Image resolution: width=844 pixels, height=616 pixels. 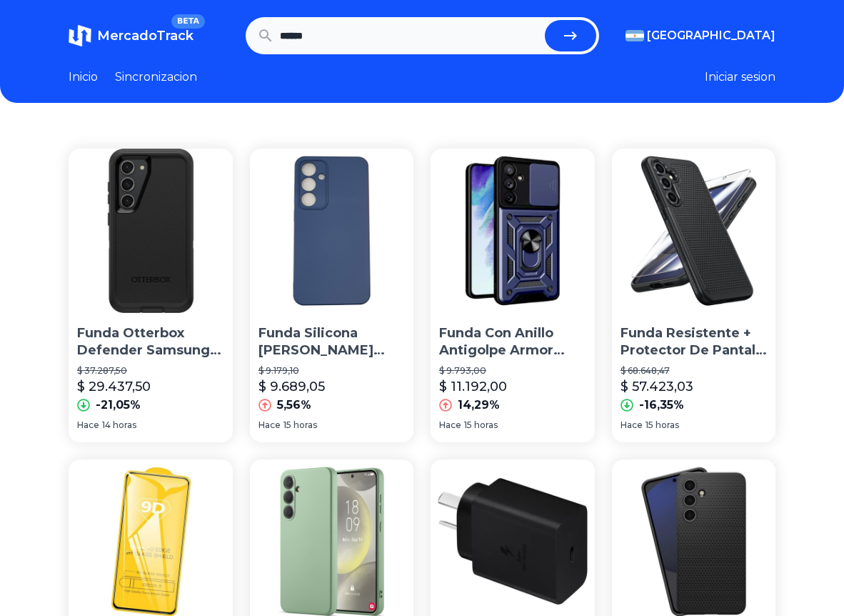 What do you see at coordinates (332, 371) in the screenshot?
I see `p: $ 9.179,10` at bounding box center [332, 371].